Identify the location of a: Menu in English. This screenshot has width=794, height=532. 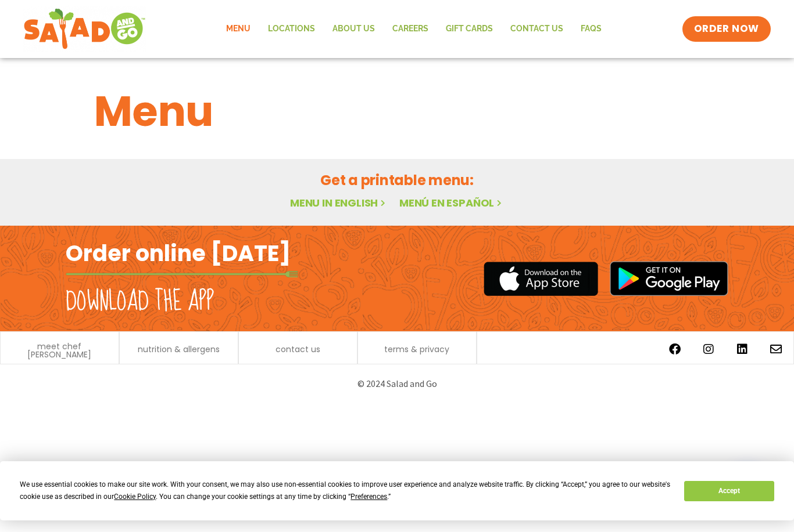
(339, 203).